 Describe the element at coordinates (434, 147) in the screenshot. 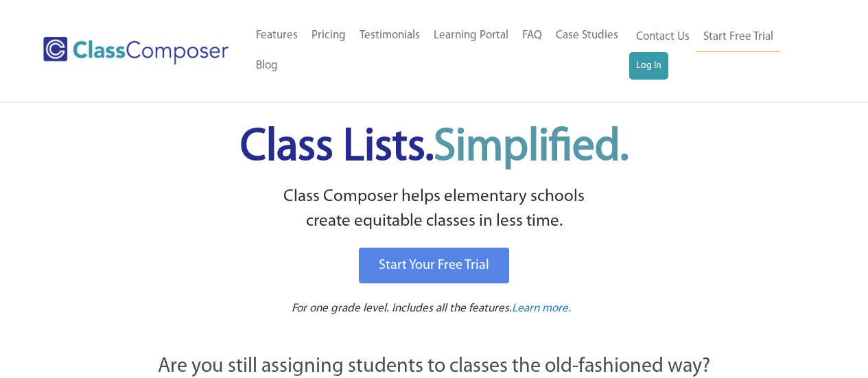

I see `span: Class Lists.` at that location.